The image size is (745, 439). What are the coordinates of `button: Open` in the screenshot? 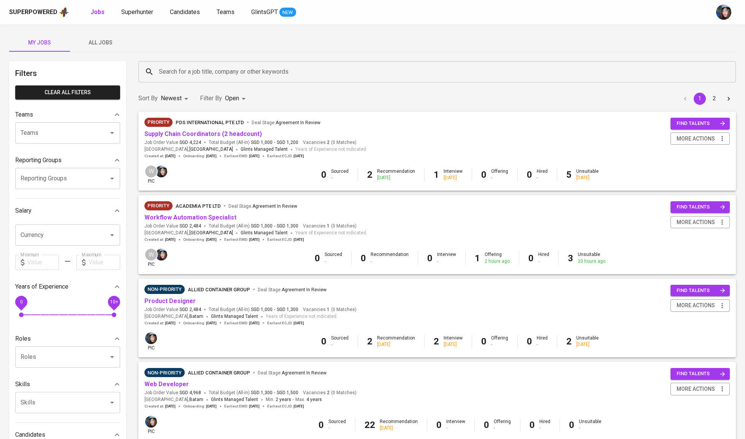 It's located at (112, 235).